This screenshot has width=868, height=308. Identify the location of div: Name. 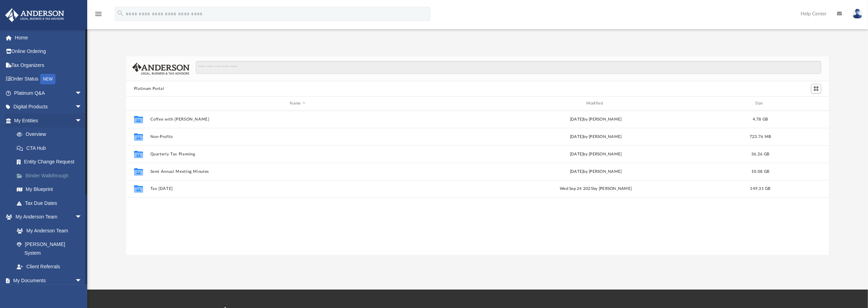
(298, 103).